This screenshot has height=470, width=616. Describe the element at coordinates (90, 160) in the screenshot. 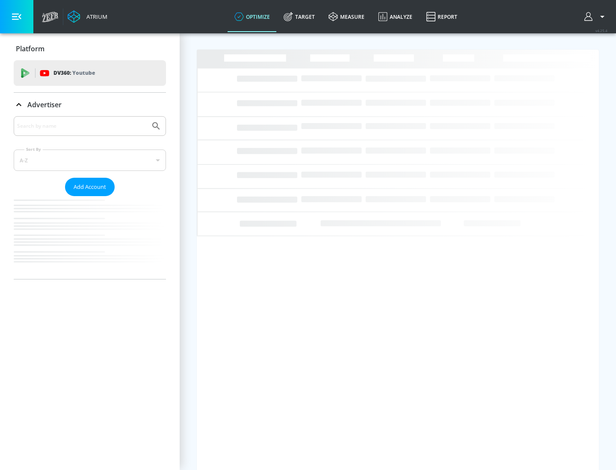

I see `div: A-Z` at that location.